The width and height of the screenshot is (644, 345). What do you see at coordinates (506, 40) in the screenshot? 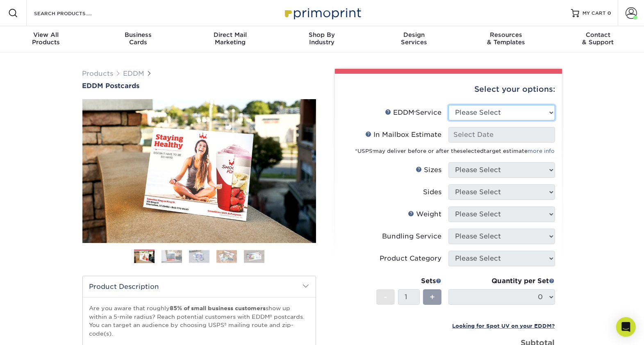
I see `a: Resources& Templates` at bounding box center [506, 40].